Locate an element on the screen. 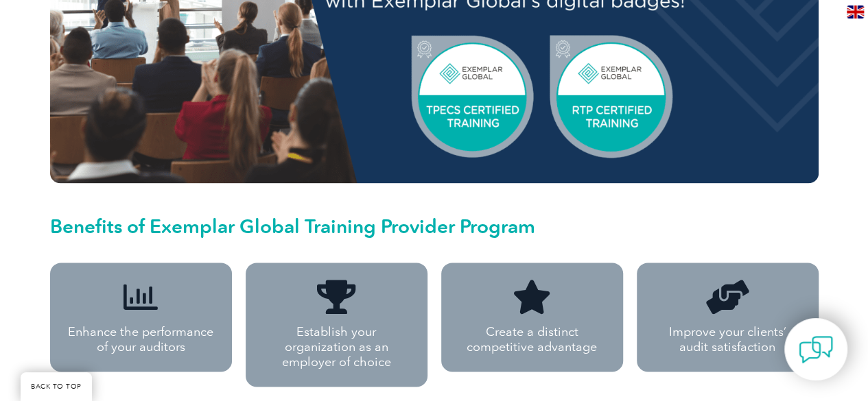 Image resolution: width=868 pixels, height=401 pixels. p: Improve your clients’ audit satisfaction is located at coordinates (727, 339).